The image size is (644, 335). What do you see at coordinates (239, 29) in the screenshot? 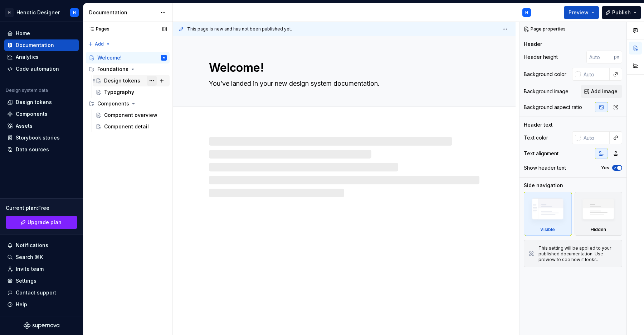
I see `span: This page is new and has not been published yet.` at bounding box center [239, 29].